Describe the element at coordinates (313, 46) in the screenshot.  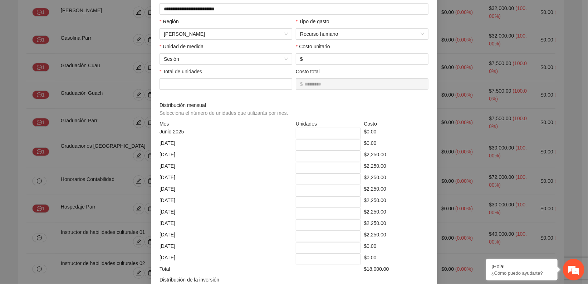
I see `label: Costo unitario` at that location.